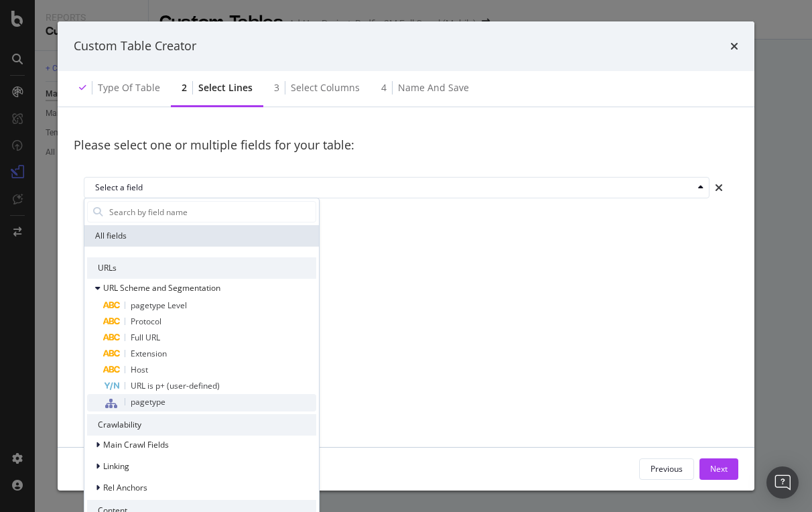 Image resolution: width=812 pixels, height=512 pixels. I want to click on span: Rel Anchors, so click(125, 487).